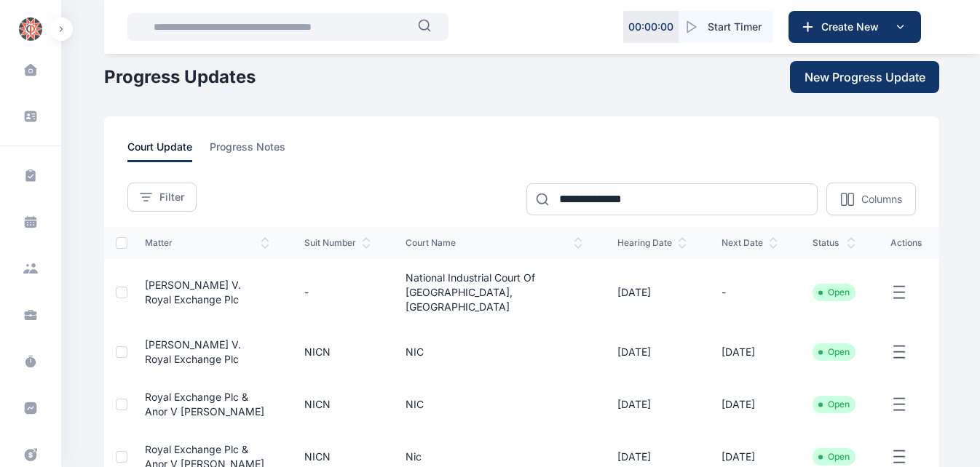  What do you see at coordinates (652, 243) in the screenshot?
I see `span: hearing date` at bounding box center [652, 243].